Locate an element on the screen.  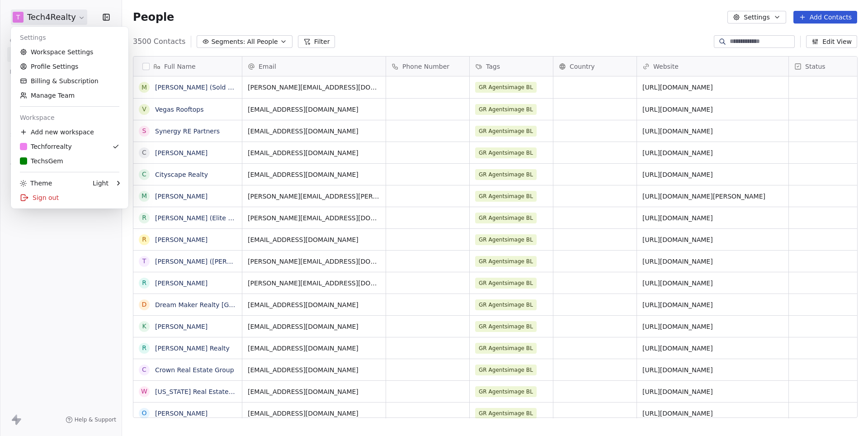
div: Add new workspace is located at coordinates (70, 132).